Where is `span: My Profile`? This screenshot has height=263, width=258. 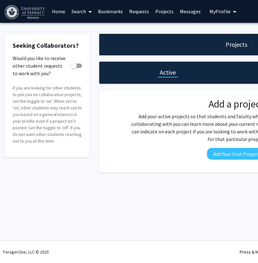 span: My Profile is located at coordinates (220, 11).